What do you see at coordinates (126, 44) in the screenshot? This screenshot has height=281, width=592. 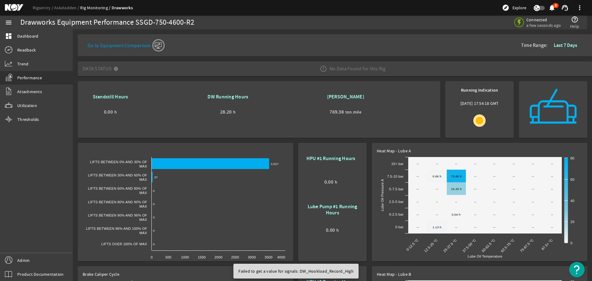 I see `a: Go to Equipment Comparison` at bounding box center [126, 44].